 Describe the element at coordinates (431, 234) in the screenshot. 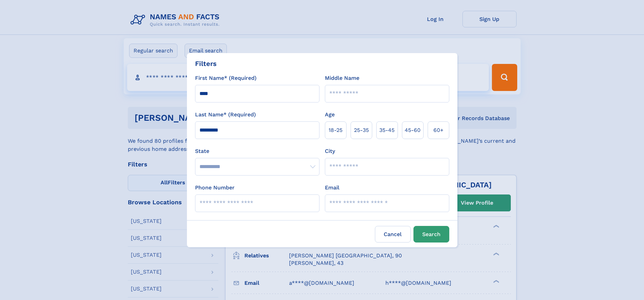

I see `button: Search` at that location.